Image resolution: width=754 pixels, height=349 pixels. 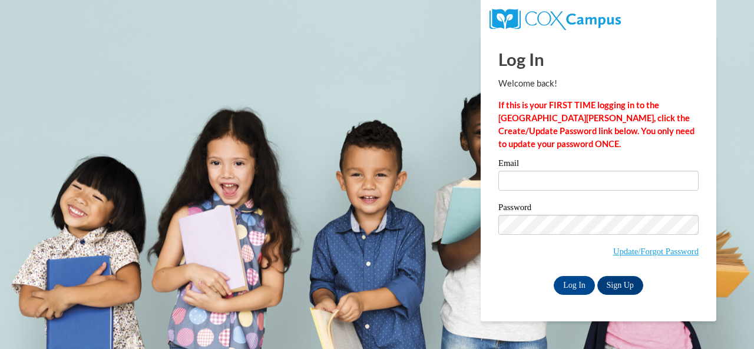 What do you see at coordinates (574, 286) in the screenshot?
I see `input: Log In` at bounding box center [574, 286].